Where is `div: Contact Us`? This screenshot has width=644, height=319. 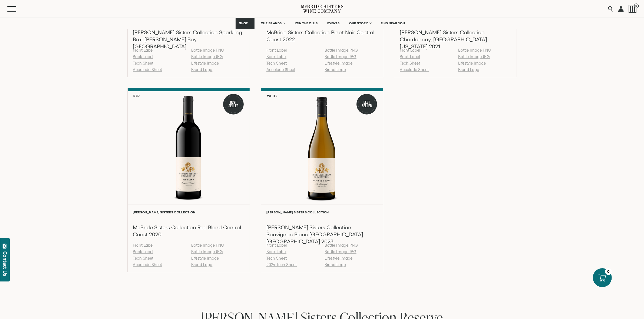 div: Contact Us is located at coordinates (5, 264).